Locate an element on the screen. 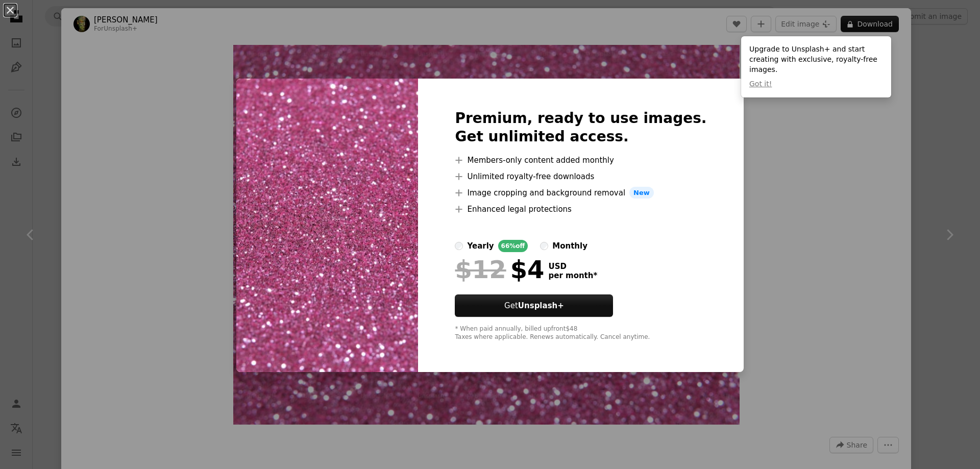 The image size is (980, 469). li: Members-only content added monthly is located at coordinates (581, 160).